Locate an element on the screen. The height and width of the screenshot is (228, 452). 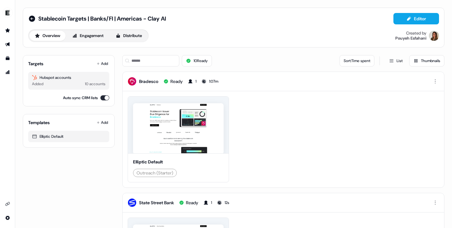
a: Overview is located at coordinates (48, 36).